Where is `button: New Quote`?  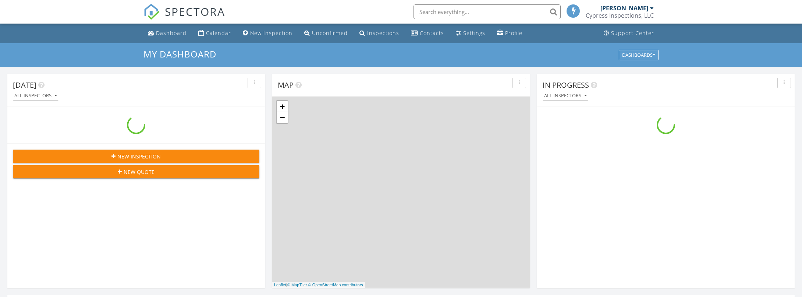
button: New Quote is located at coordinates (136, 171).